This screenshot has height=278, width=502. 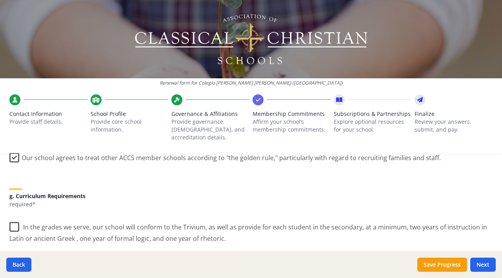 I want to click on img: Logo, so click(x=251, y=39).